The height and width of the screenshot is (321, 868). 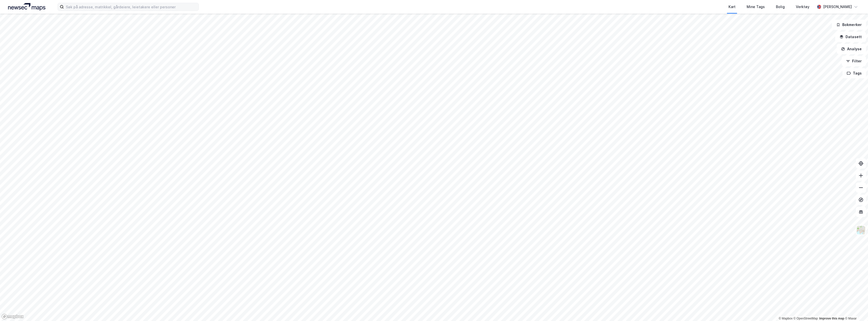 I want to click on div: Mine Tags, so click(x=756, y=7).